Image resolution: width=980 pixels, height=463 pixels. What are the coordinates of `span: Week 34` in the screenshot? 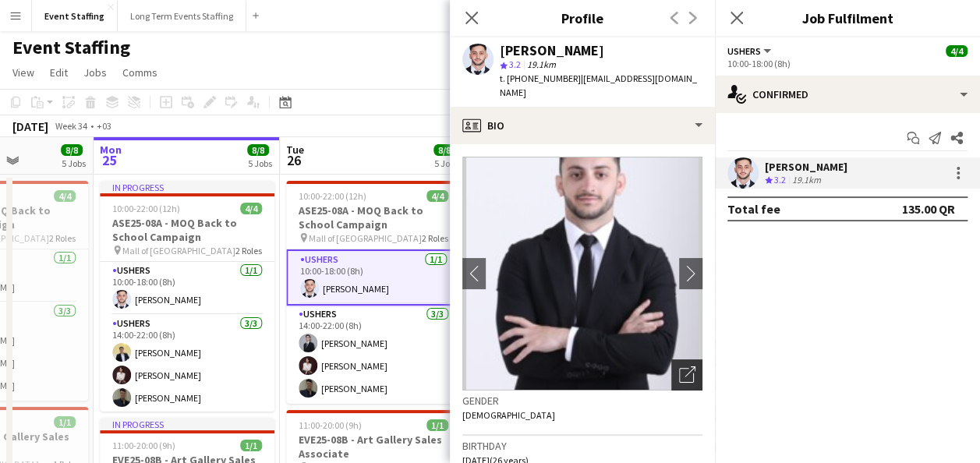 It's located at (71, 125).